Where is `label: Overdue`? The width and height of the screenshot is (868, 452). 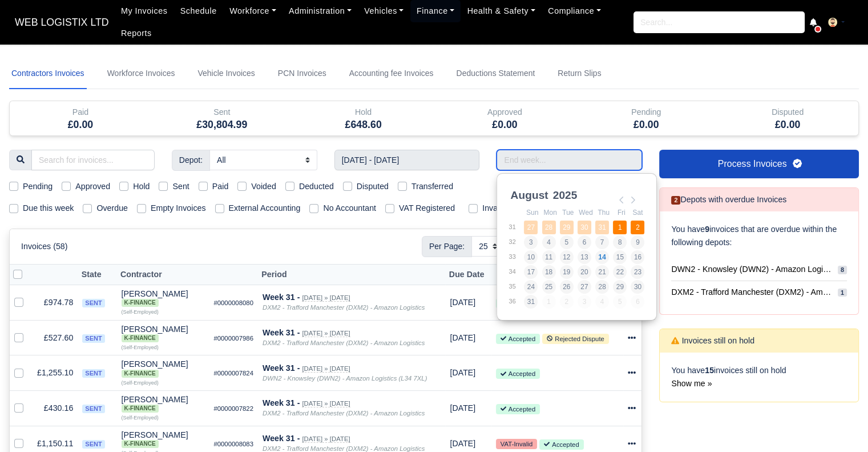 label: Overdue is located at coordinates (112, 208).